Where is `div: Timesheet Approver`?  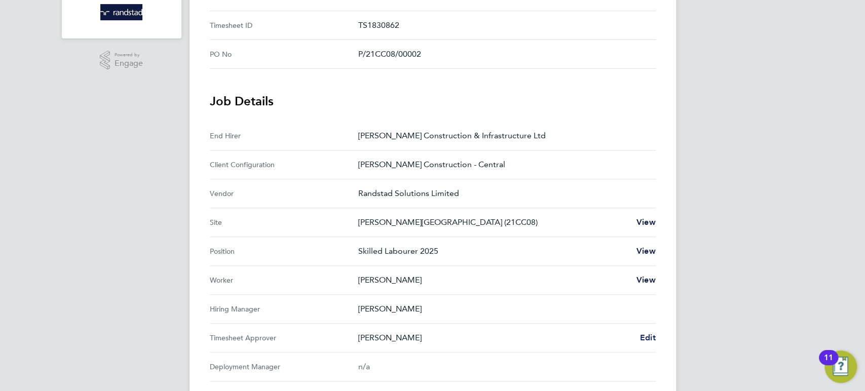 div: Timesheet Approver is located at coordinates (284, 338).